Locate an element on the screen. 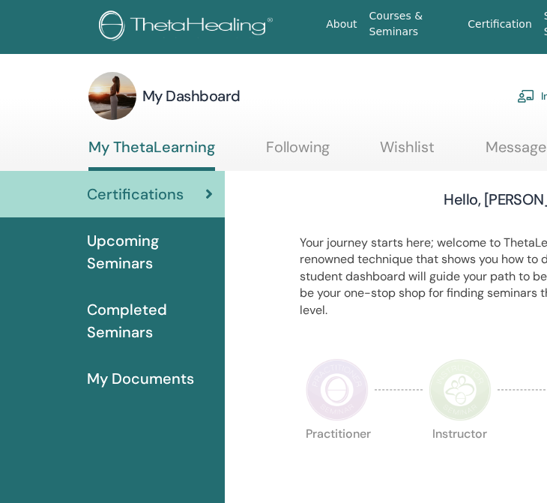  span: Upcoming Seminars is located at coordinates (150, 252).